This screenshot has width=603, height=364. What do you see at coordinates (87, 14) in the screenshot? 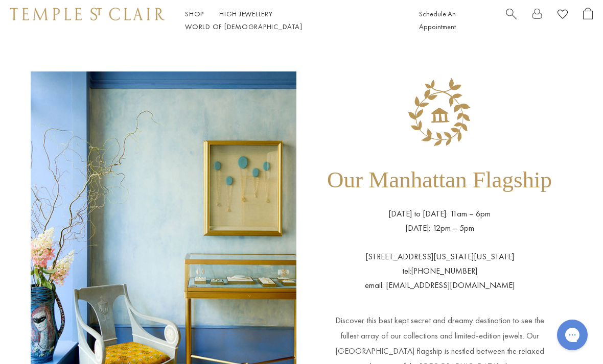
I see `img: Temple St. Clair` at bounding box center [87, 14].